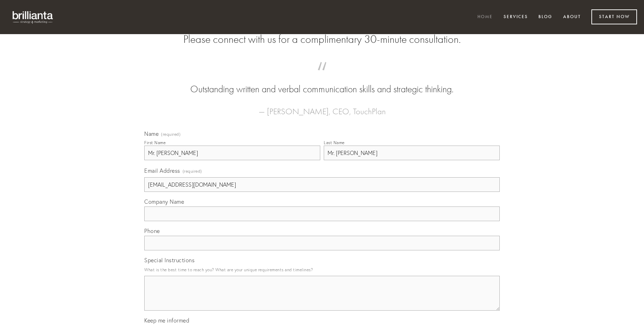  I want to click on a: About, so click(572, 17).